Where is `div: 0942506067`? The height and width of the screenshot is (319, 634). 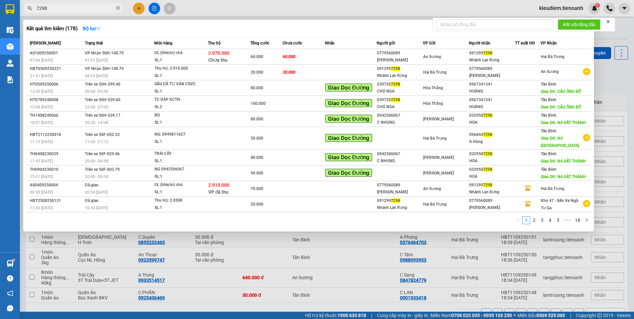 div: 0942506067 is located at coordinates (399, 115).